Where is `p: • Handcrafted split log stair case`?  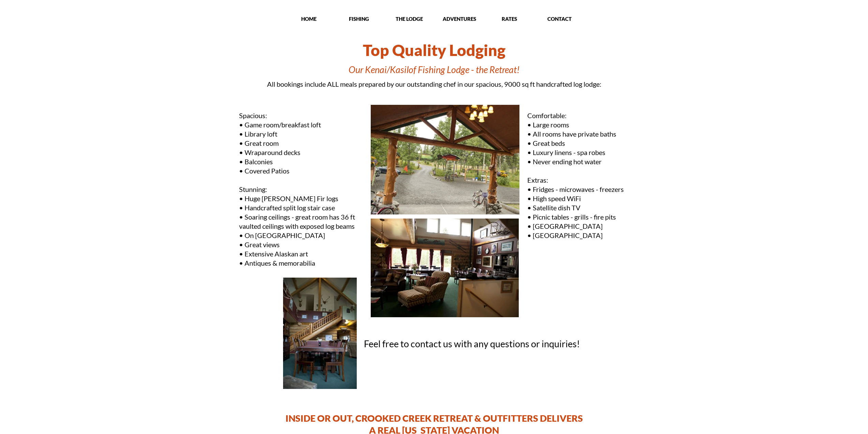 p: • Handcrafted split log stair case is located at coordinates (302, 207).